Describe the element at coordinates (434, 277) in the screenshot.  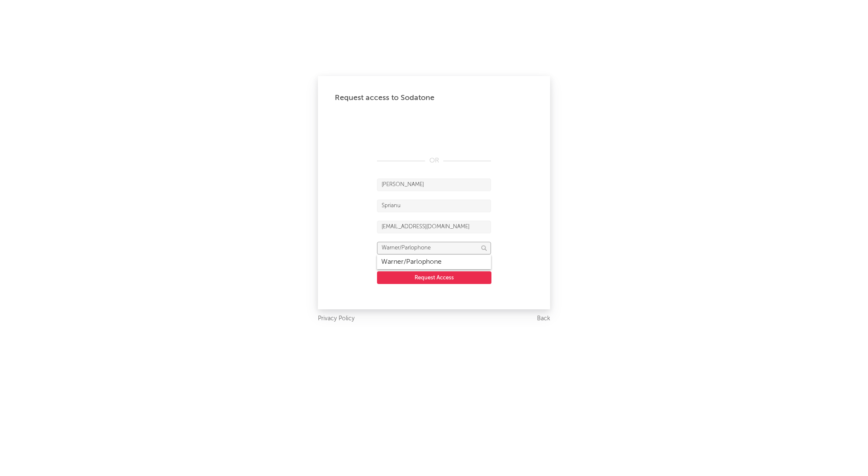
I see `button: Request Access` at that location.